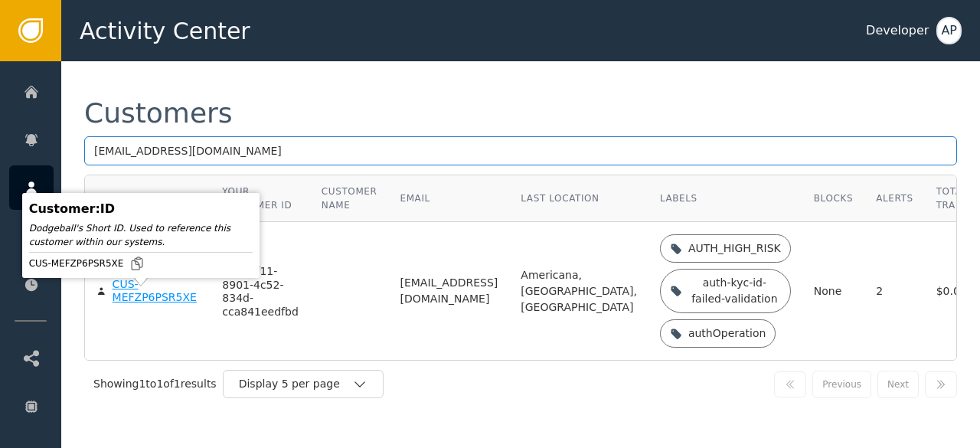 The image size is (980, 448). I want to click on div: Customer Name, so click(349, 198).